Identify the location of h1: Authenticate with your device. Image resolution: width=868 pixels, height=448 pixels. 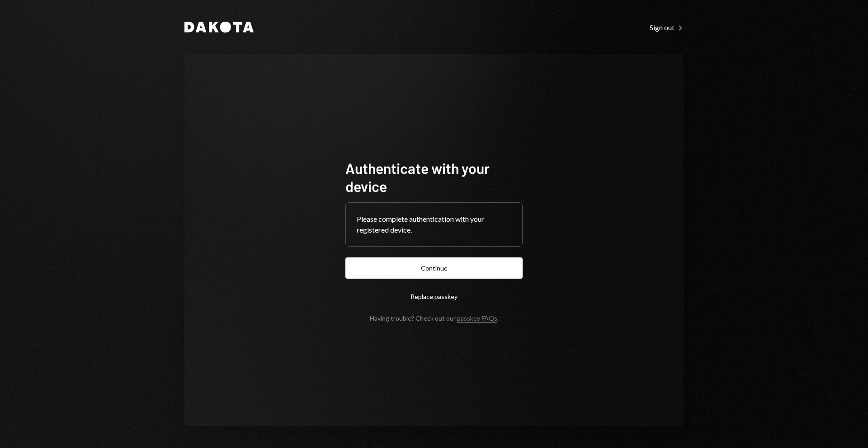
(434, 177).